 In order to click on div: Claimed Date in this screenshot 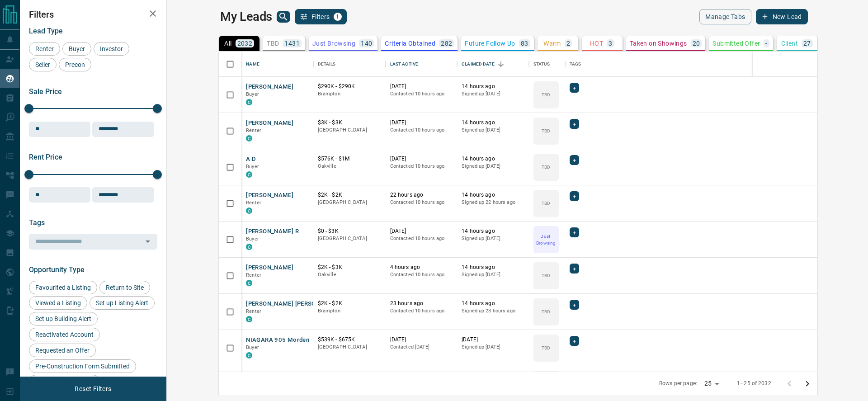, I will do `click(478, 64)`.